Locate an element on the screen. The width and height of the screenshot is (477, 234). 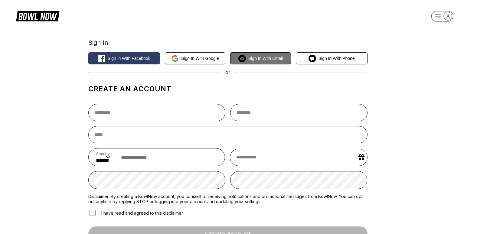
button: Sign in with Email is located at coordinates (260, 58).